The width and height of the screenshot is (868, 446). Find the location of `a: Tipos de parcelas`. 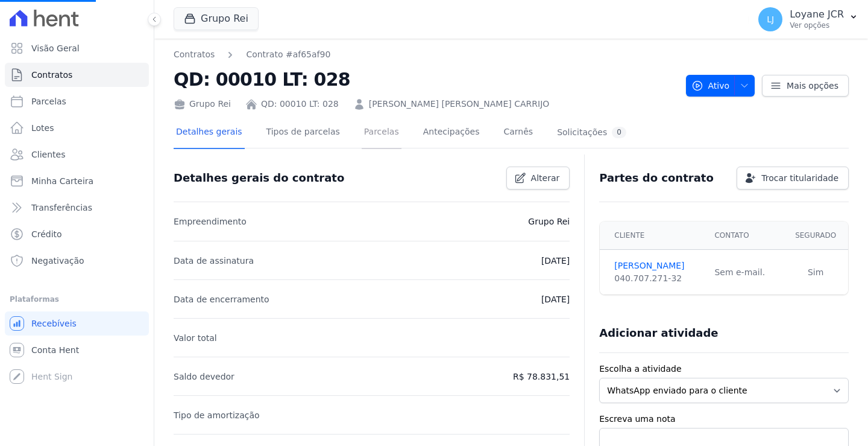

a: Tipos de parcelas is located at coordinates (303, 133).